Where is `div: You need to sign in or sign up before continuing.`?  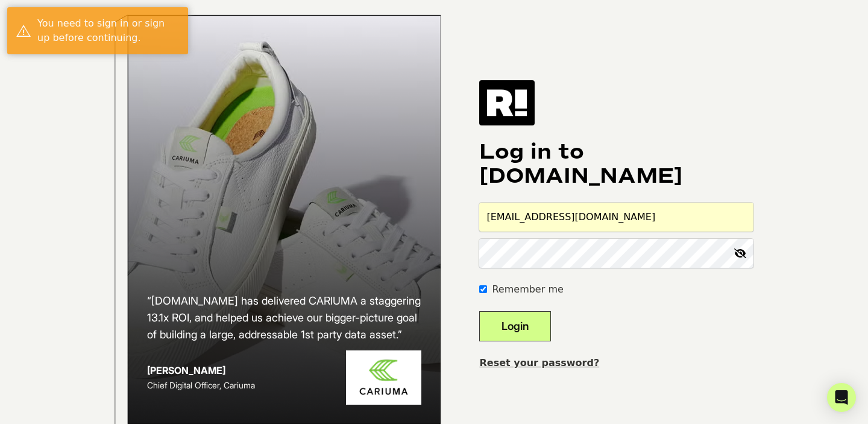
div: You need to sign in or sign up before continuing. is located at coordinates (108, 31).